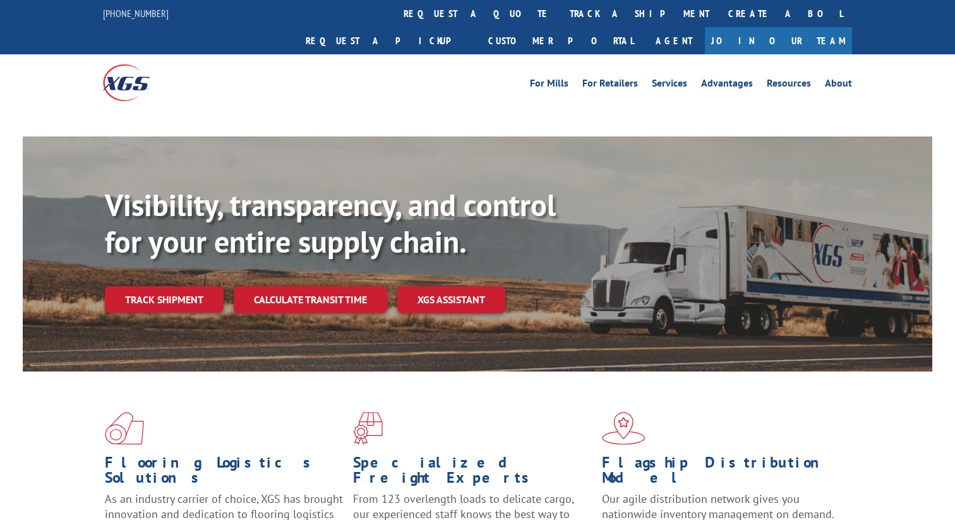  I want to click on img: xgs-icon-focused-on-flooring-red, so click(368, 428).